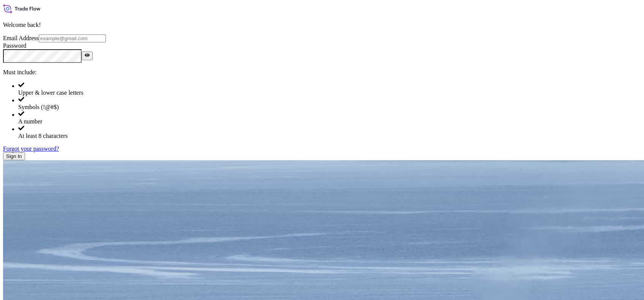  What do you see at coordinates (322, 25) in the screenshot?
I see `p: Welcome back!` at bounding box center [322, 25].